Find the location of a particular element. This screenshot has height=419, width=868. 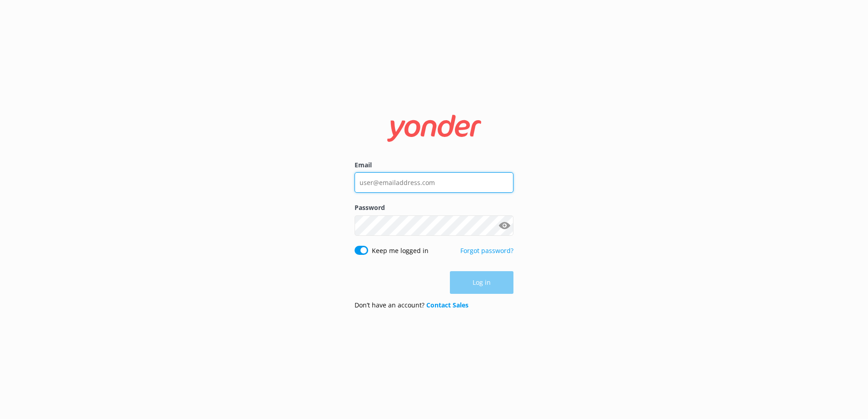

input: user@emailaddress.com is located at coordinates (434, 182).